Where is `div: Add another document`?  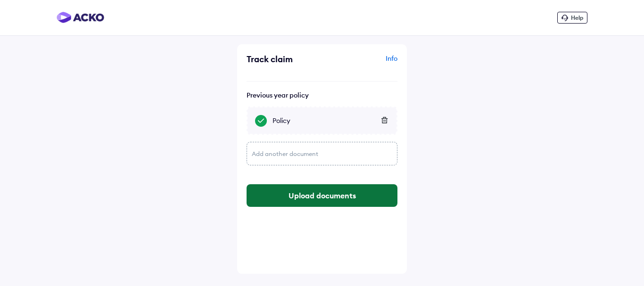
div: Add another document is located at coordinates (322, 154).